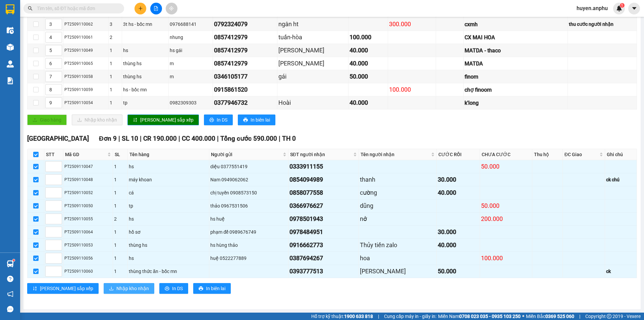  Describe the element at coordinates (145, 63) in the screenshot. I see `div: thùng hs` at that location.